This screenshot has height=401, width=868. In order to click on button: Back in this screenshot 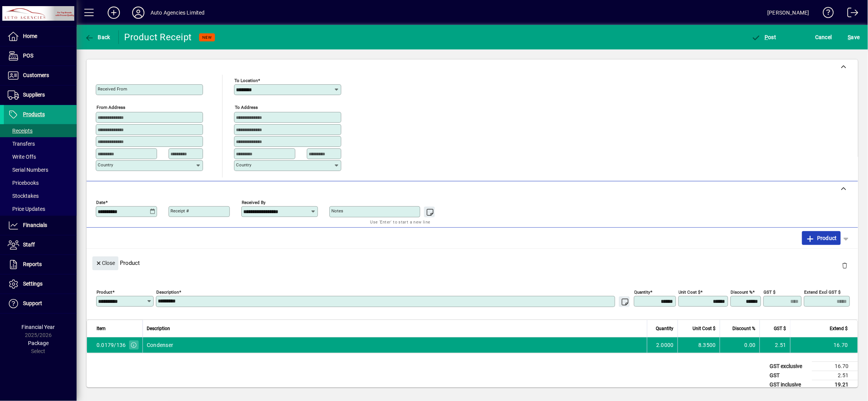, I will do `click(97, 37)`.